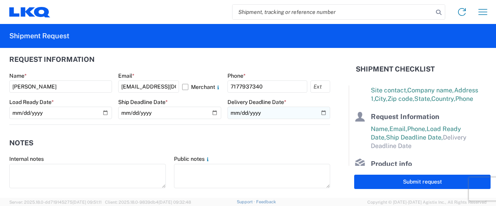 The width and height of the screenshot is (496, 206). What do you see at coordinates (39, 36) in the screenshot?
I see `h2: Shipment Request` at bounding box center [39, 36].